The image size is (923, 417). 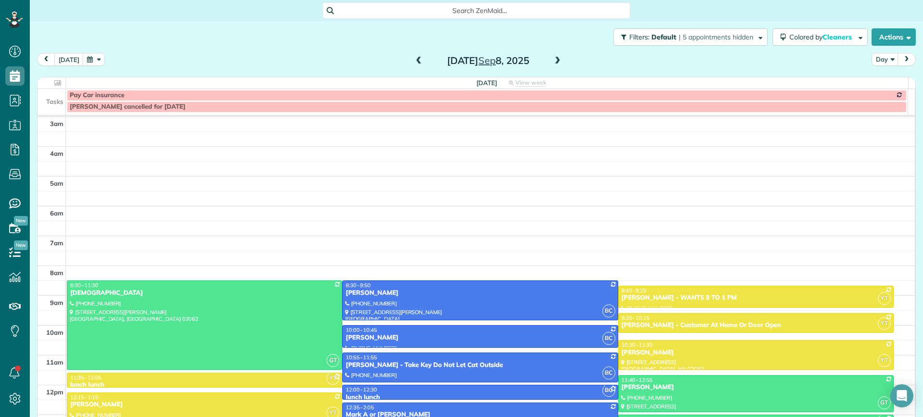 I want to click on button: next, so click(x=907, y=59).